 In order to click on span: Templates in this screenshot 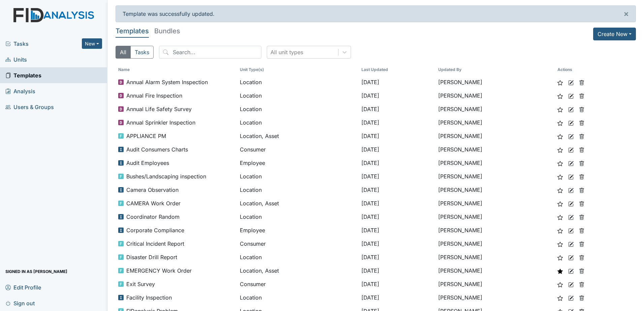, I will do `click(23, 75)`.